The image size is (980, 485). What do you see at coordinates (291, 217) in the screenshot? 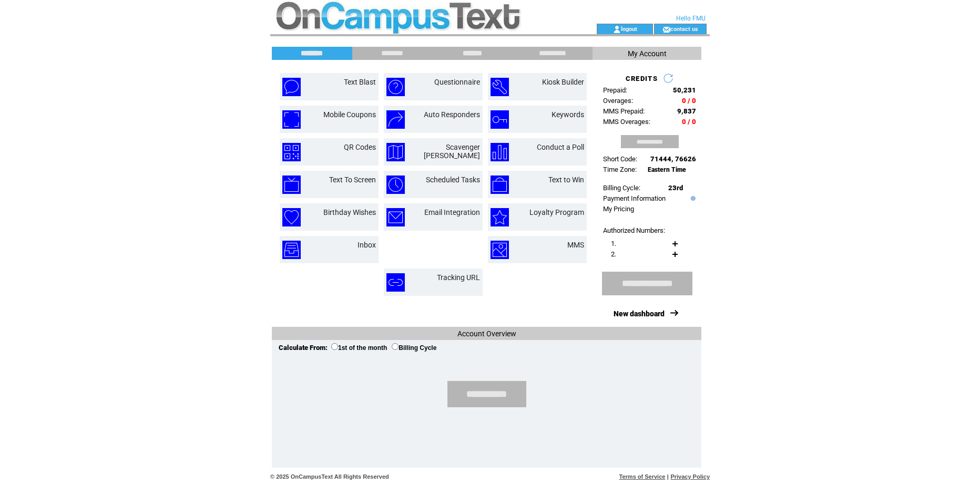
I see `img: birthday-wishes.png` at bounding box center [291, 217].